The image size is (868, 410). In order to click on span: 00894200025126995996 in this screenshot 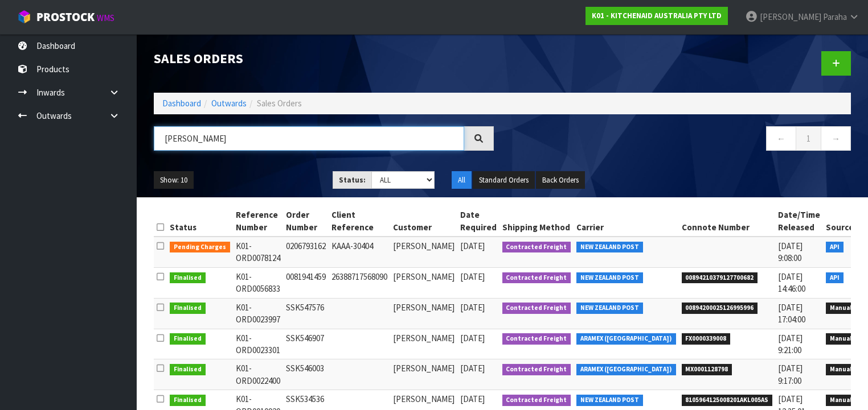, I will do `click(719, 308)`.